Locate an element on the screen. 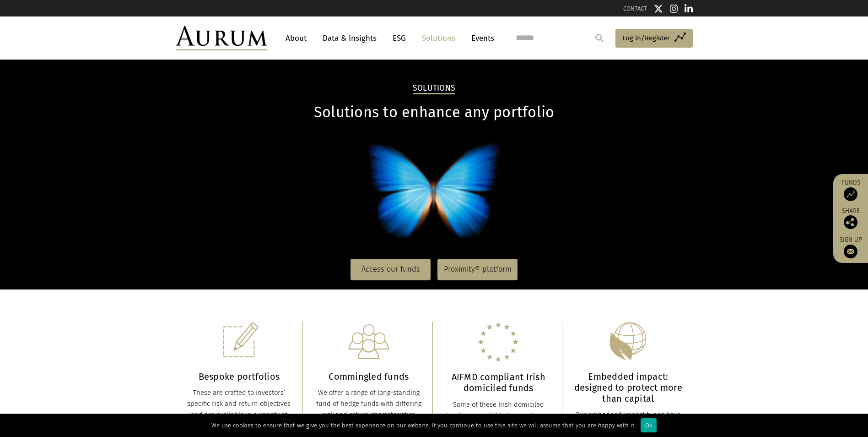 This screenshot has width=868, height=437. img: Aurum is located at coordinates (222, 38).